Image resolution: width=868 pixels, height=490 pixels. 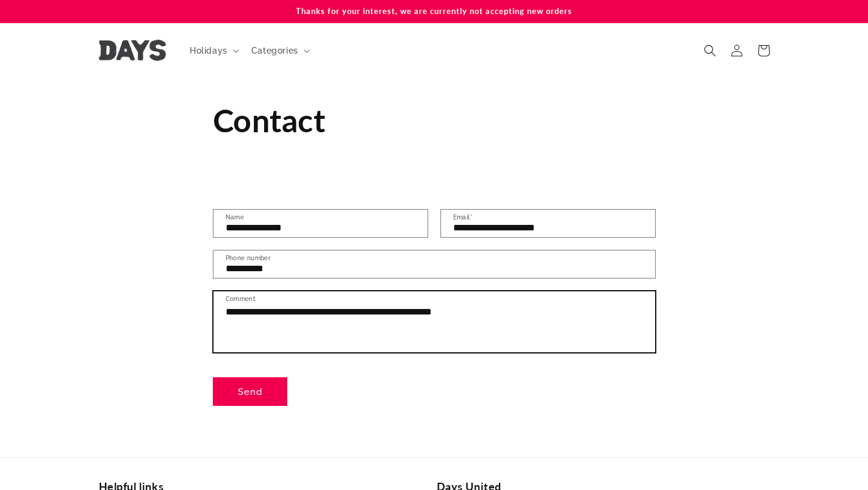 I want to click on summary: Search, so click(x=710, y=51).